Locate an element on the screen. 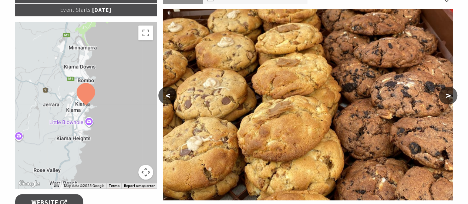  a: Click to see this area on Google Maps is located at coordinates (29, 184).